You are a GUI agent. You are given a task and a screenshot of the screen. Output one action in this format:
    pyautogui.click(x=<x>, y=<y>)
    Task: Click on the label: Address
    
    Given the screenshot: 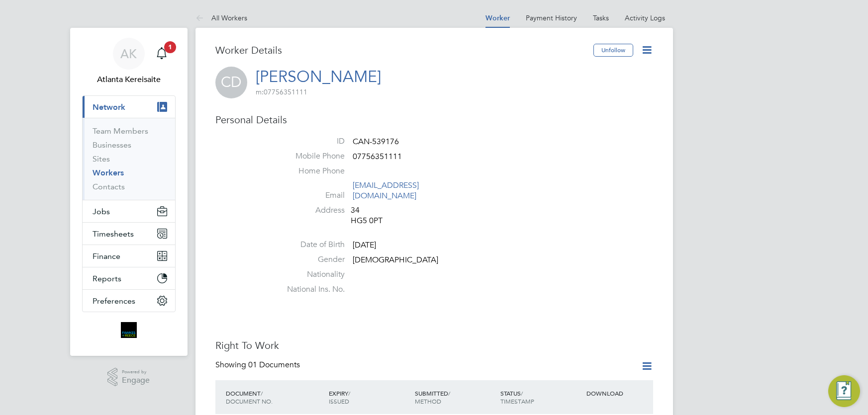 What is the action you would take?
    pyautogui.click(x=310, y=211)
    